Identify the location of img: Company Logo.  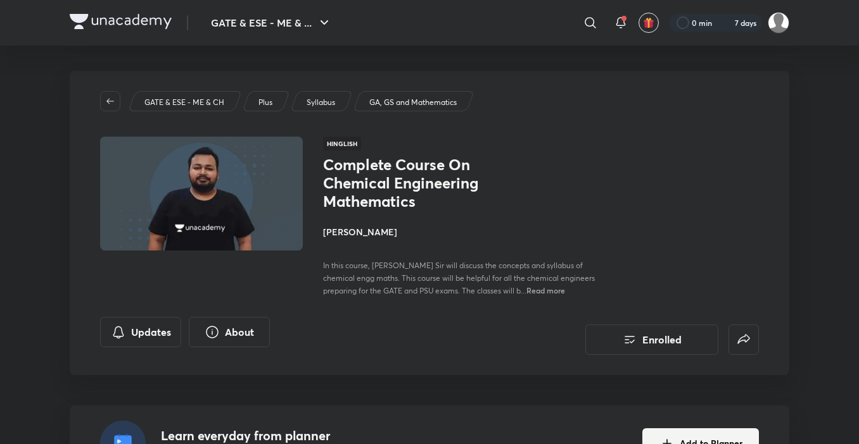
(120, 22).